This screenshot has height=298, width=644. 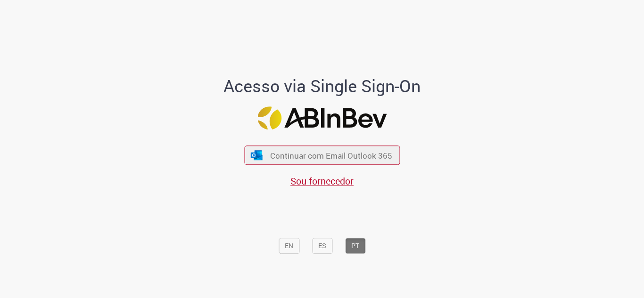 I want to click on img: ícone Azure/Microsoft 360, so click(x=257, y=155).